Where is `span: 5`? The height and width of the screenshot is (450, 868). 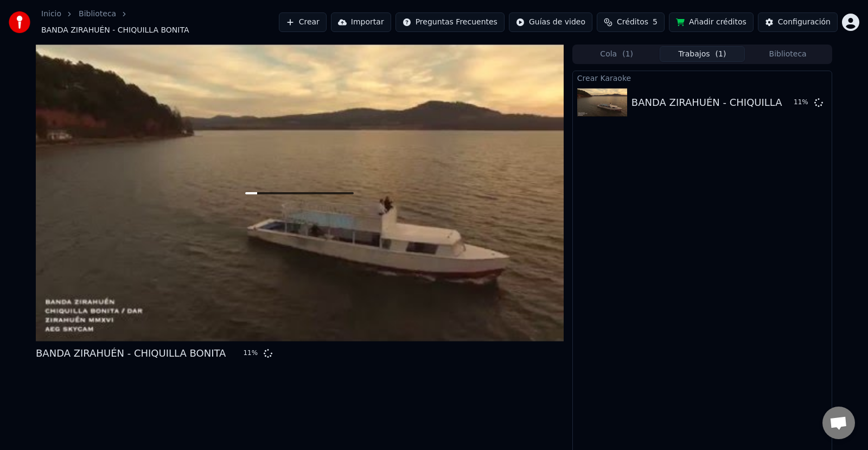
span: 5 is located at coordinates (655, 22).